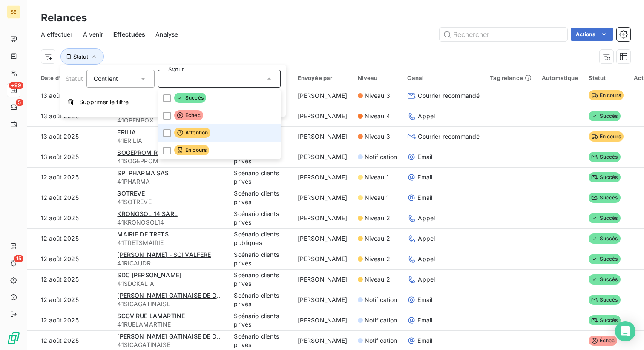  What do you see at coordinates (93, 34) in the screenshot?
I see `span: À venir` at bounding box center [93, 34].